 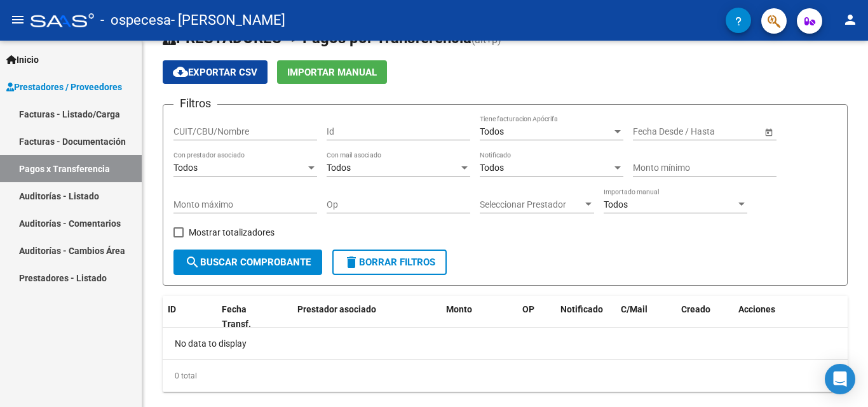 I want to click on button: Buscar Comprobante, so click(x=247, y=262).